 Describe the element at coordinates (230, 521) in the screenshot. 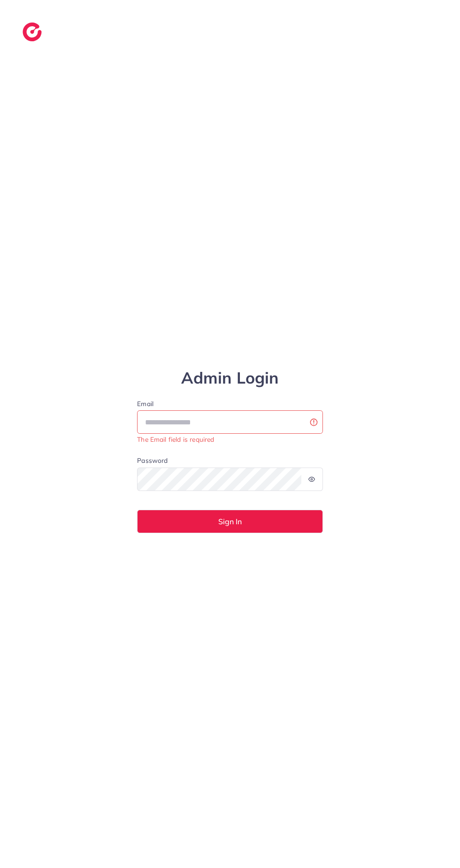

I see `span: Sign In` at that location.